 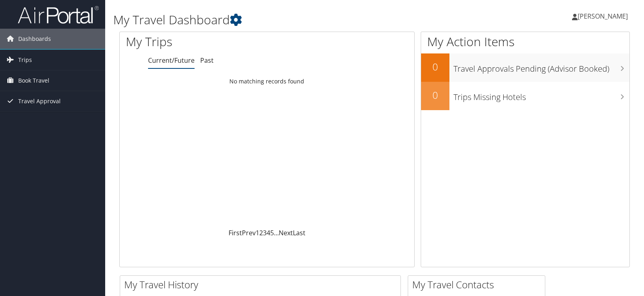 What do you see at coordinates (525, 67) in the screenshot?
I see `a: 0Travel Approvals Pending (Advisor Booked)` at bounding box center [525, 67].